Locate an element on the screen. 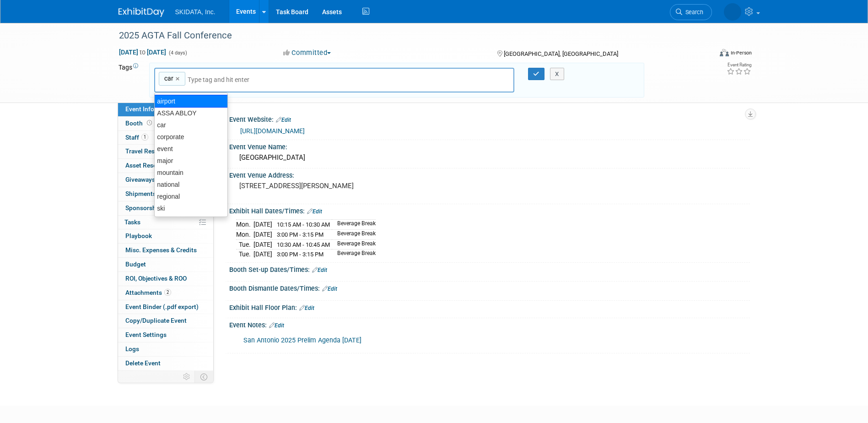 The width and height of the screenshot is (868, 423). a: Travel Reservations1 is located at coordinates (165, 152).